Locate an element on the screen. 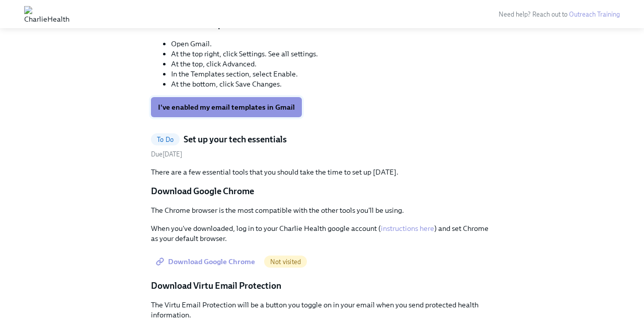 This screenshot has height=329, width=644. a: instructions here is located at coordinates (407, 228).